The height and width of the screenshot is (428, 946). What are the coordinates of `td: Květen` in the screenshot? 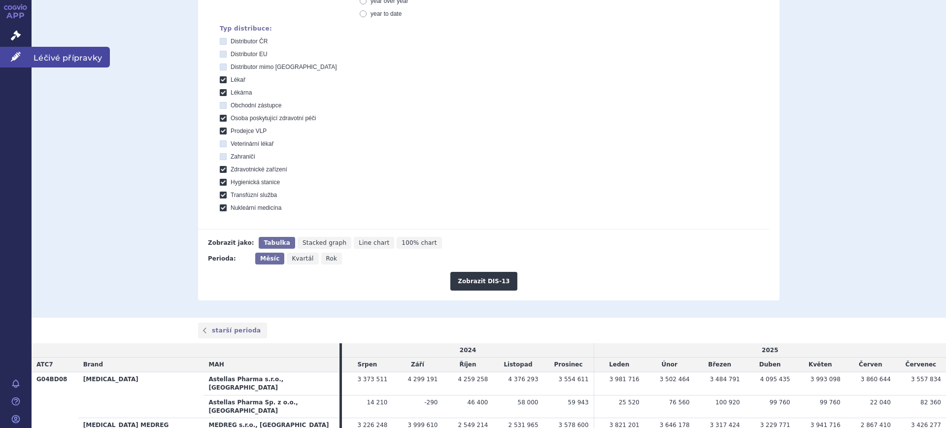 It's located at (820, 365).